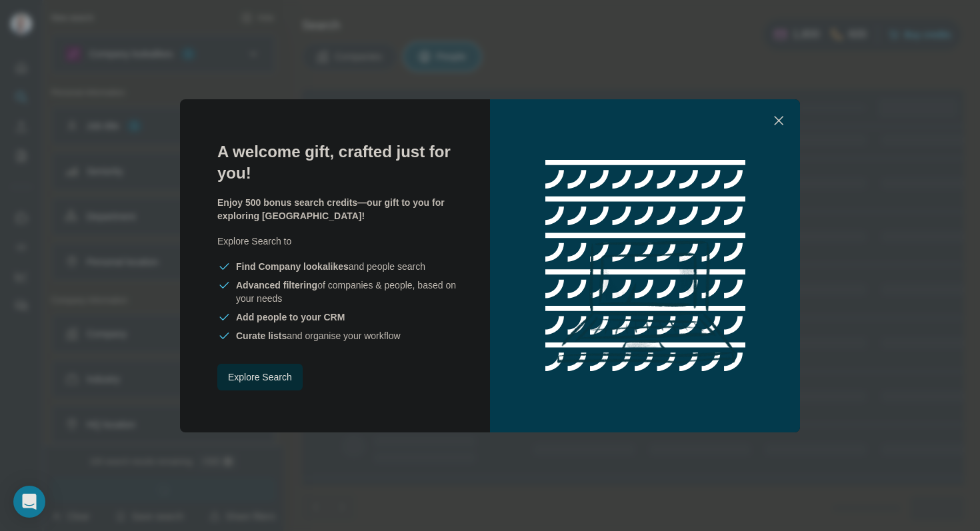  Describe the element at coordinates (260, 377) in the screenshot. I see `button: Explore Search` at that location.